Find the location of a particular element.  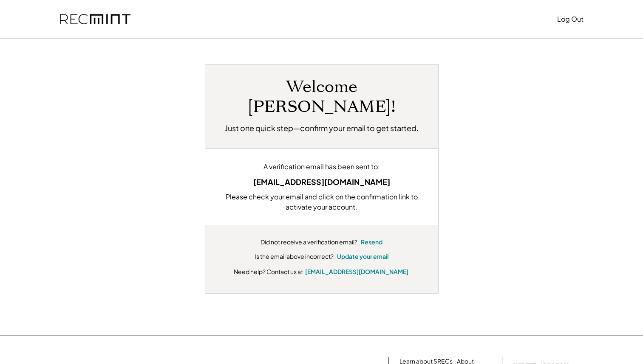

div: A verification email has been sent to: is located at coordinates (322, 167).